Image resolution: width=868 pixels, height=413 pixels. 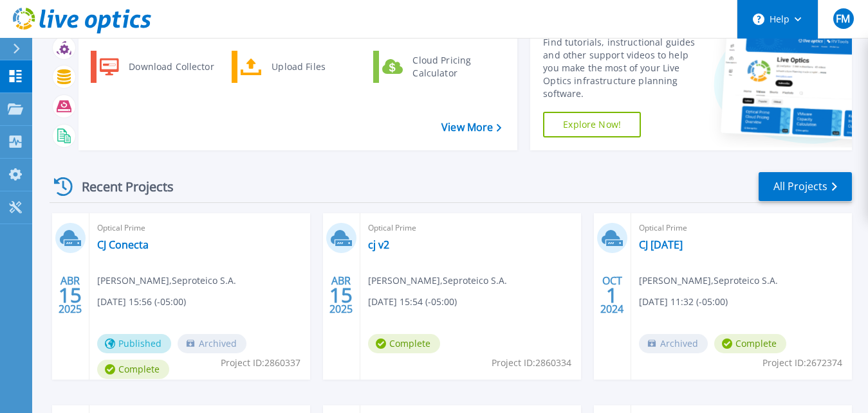 What do you see at coordinates (439, 67) in the screenshot?
I see `a: Cloud Pricing Calculator` at bounding box center [439, 67].